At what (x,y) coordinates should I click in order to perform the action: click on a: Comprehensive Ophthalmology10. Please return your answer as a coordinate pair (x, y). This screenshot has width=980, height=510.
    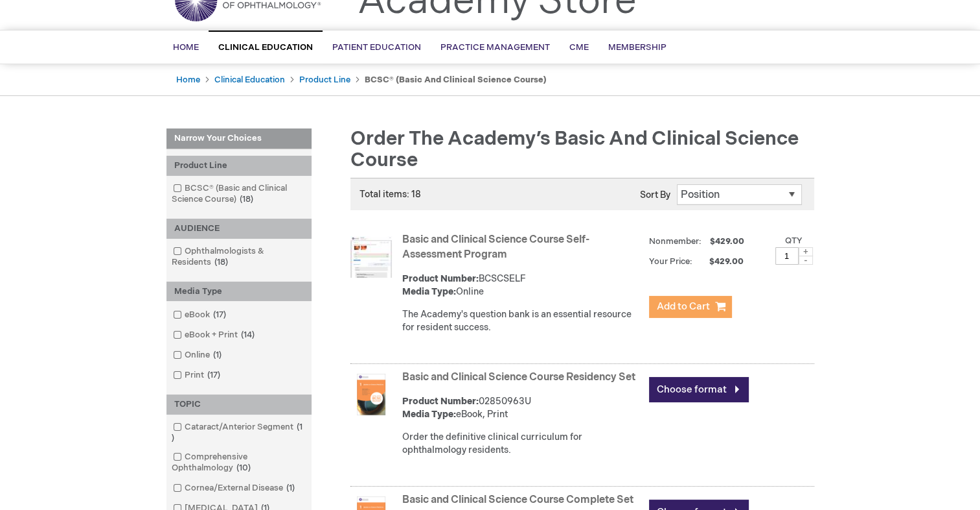
    Looking at the image, I should click on (240, 463).